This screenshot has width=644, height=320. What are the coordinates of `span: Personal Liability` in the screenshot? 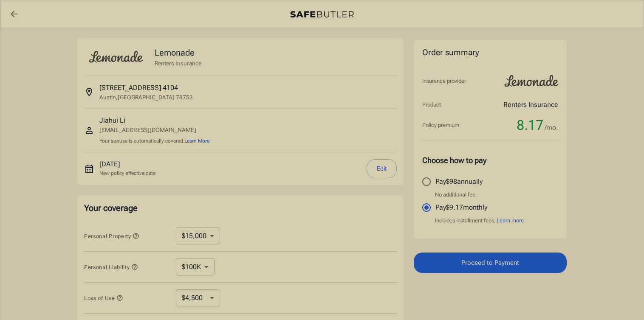 It's located at (111, 267).